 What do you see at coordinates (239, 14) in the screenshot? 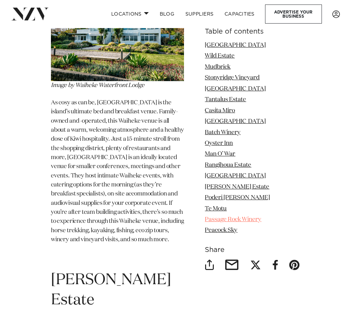
I see `a: Capacities` at bounding box center [239, 14].